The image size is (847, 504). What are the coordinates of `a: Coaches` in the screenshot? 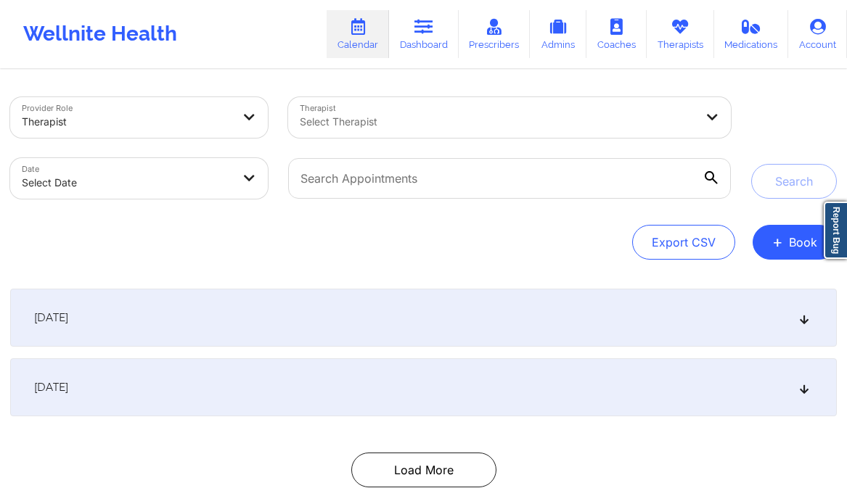 It's located at (616, 34).